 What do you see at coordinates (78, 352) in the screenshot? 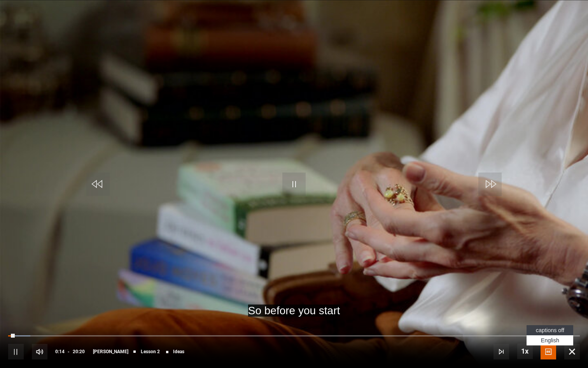
I see `span: 20:20` at bounding box center [78, 352].